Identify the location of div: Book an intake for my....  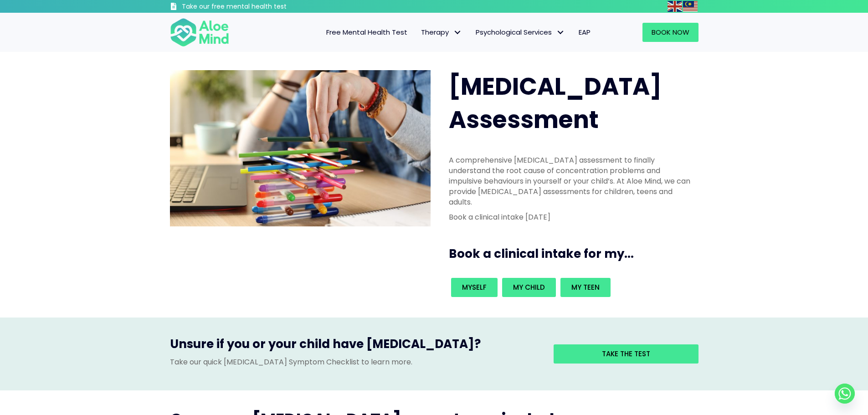
(571, 287).